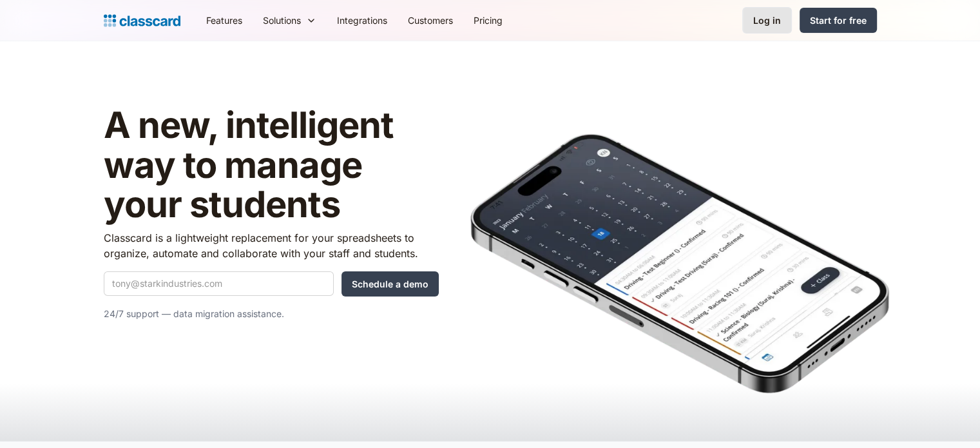 The image size is (980, 448). I want to click on a: Integrations, so click(362, 20).